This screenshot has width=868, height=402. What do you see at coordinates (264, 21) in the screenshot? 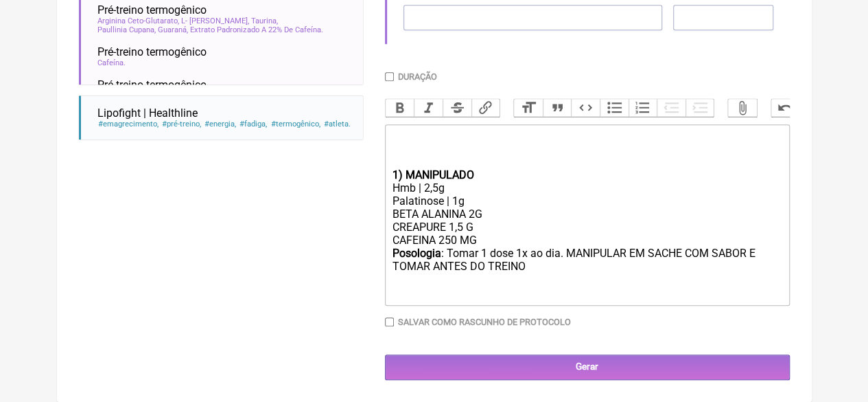
I see `span: Taurina` at bounding box center [264, 21].